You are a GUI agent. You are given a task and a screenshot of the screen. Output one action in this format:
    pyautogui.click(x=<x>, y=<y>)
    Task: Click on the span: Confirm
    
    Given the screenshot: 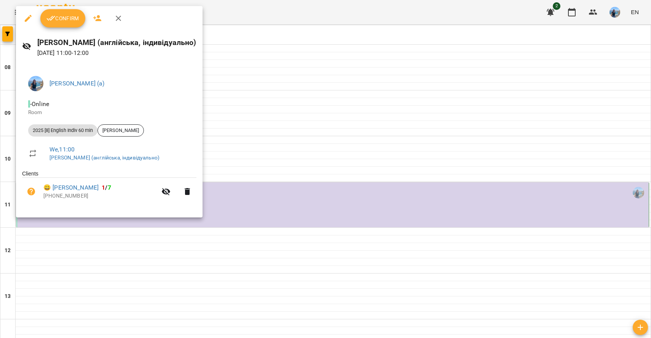 What is the action you would take?
    pyautogui.click(x=63, y=18)
    